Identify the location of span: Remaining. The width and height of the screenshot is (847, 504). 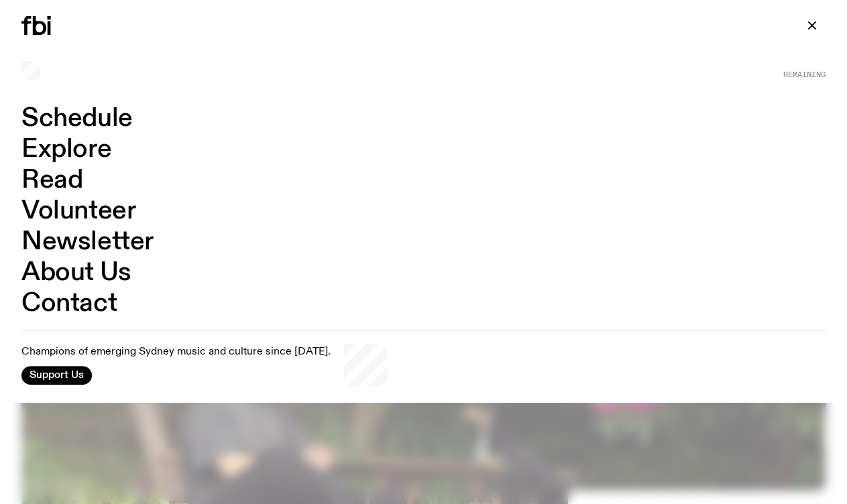
(805, 74).